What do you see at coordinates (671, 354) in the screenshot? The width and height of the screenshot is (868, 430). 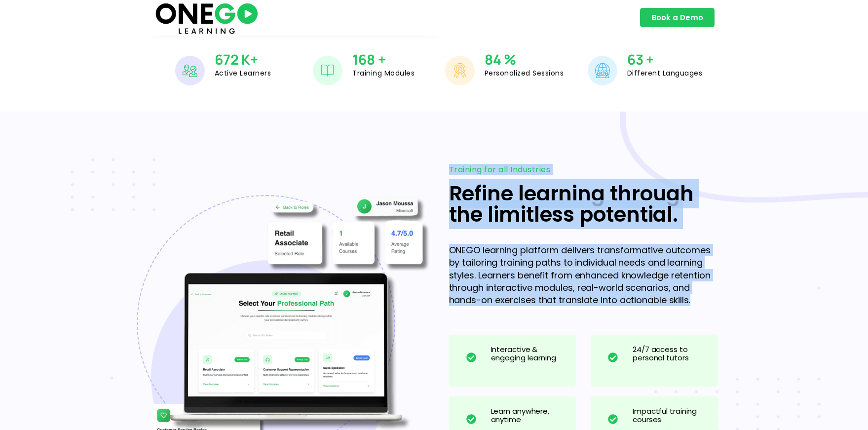 I see `h3: 24/7 access to personal tutors` at bounding box center [671, 354].